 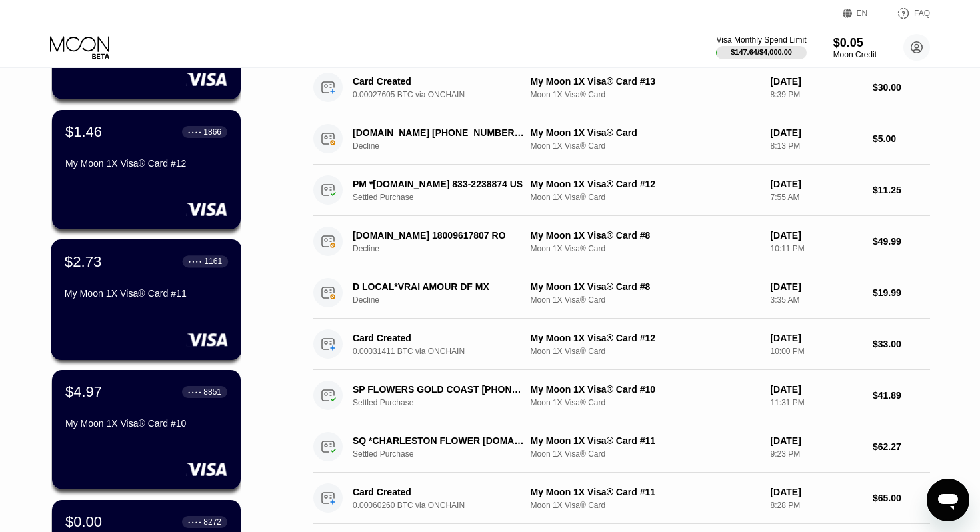 I want to click on div: 0.00060260 BTC via ONCHAIN, so click(x=446, y=506).